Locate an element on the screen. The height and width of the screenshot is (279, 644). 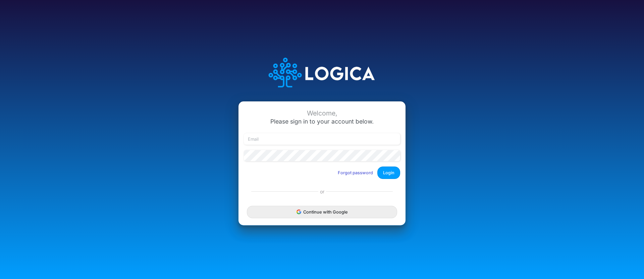
div: Welcome, is located at coordinates (322, 113).